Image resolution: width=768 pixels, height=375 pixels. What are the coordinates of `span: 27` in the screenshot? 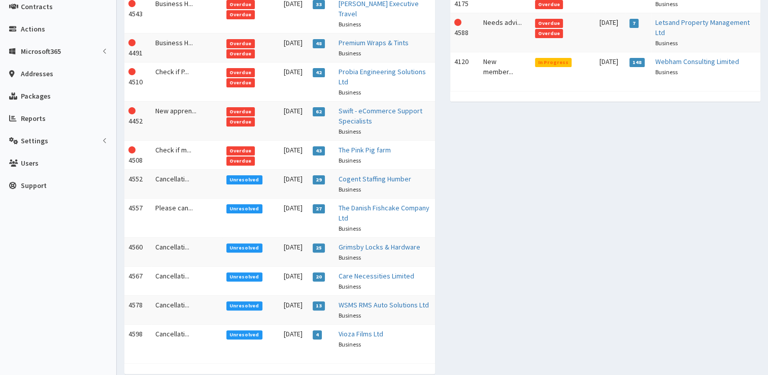 It's located at (319, 209).